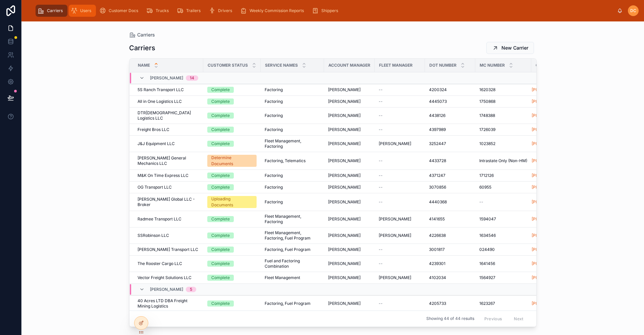  What do you see at coordinates (437, 264) in the screenshot?
I see `span: 4239301` at bounding box center [437, 264].